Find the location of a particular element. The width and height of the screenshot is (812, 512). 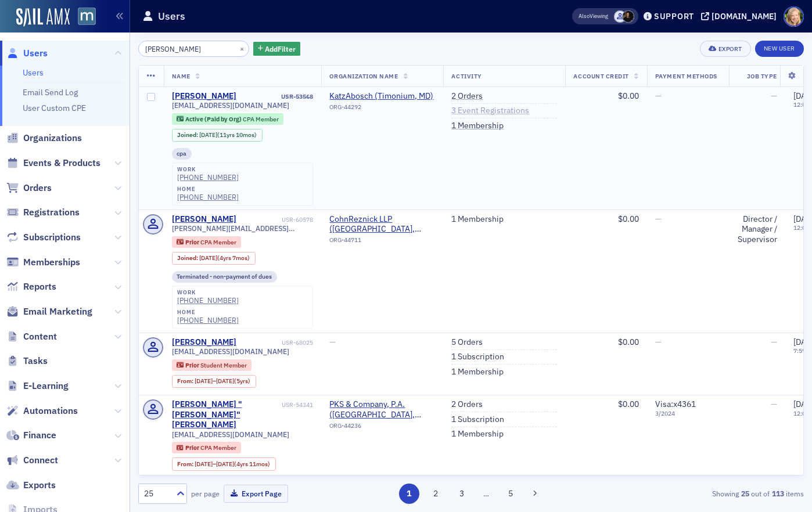

span: Profile is located at coordinates (793, 16).